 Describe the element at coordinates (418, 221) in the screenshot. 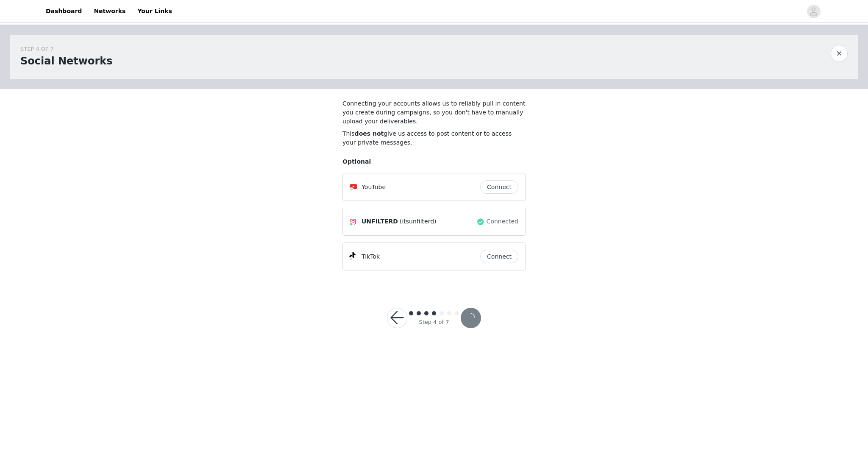

I see `span: (itsunfilterd)` at that location.